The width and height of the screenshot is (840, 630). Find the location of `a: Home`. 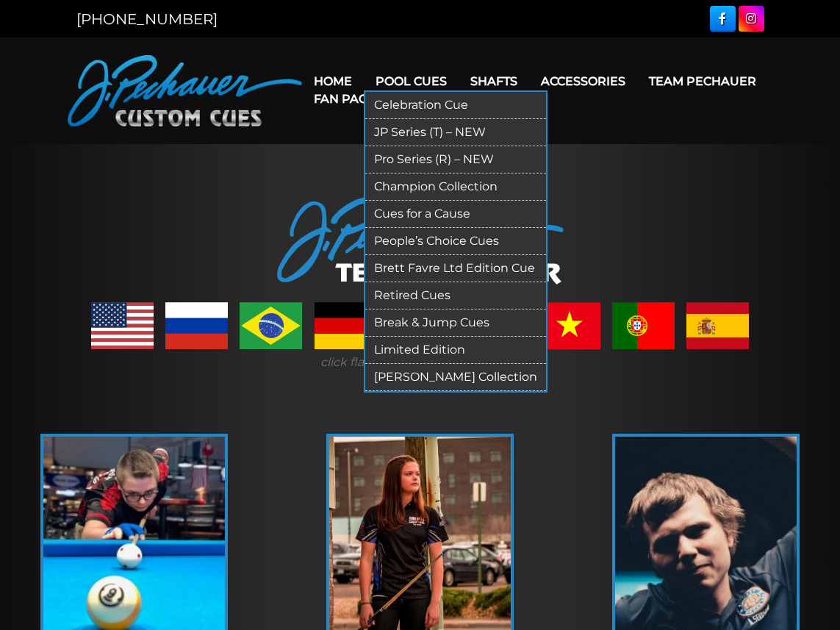

a: Home is located at coordinates (332, 81).